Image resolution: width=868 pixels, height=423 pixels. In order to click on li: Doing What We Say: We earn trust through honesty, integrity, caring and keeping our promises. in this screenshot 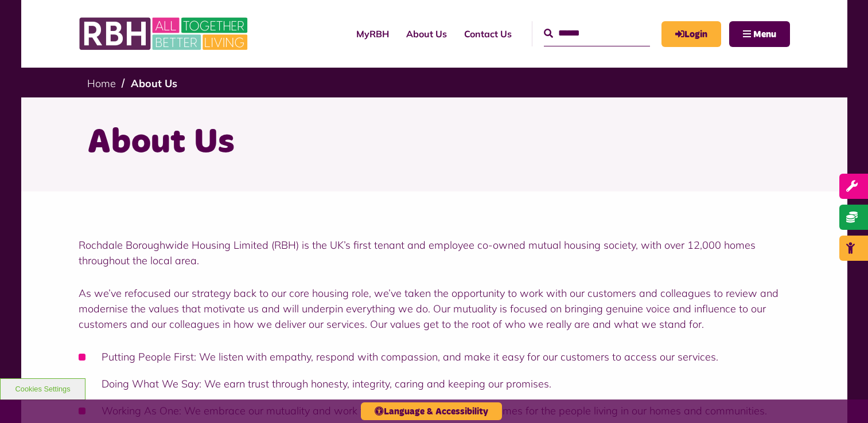, I will do `click(434, 383)`.